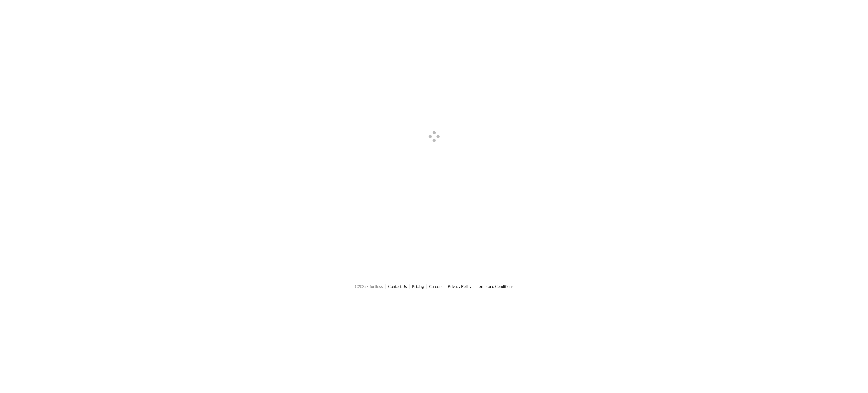 The image size is (868, 393). What do you see at coordinates (436, 287) in the screenshot?
I see `a: Careers` at bounding box center [436, 287].